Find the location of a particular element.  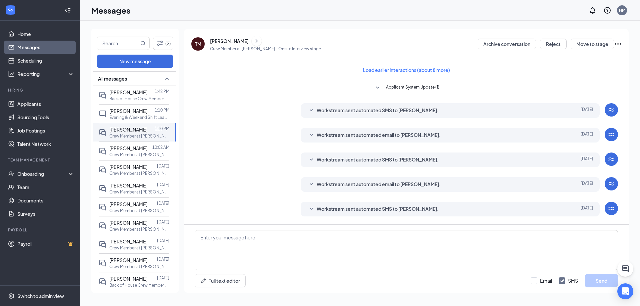

div: Reporting is located at coordinates (46, 74).